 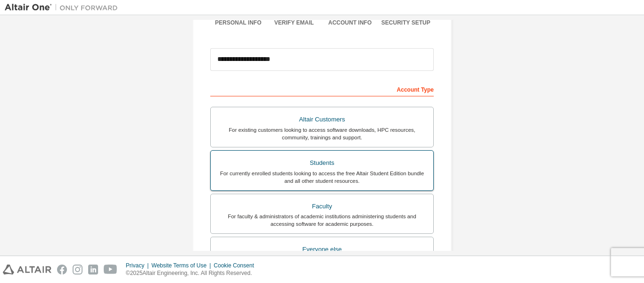 I want to click on img: instagram.svg, so click(x=77, y=269).